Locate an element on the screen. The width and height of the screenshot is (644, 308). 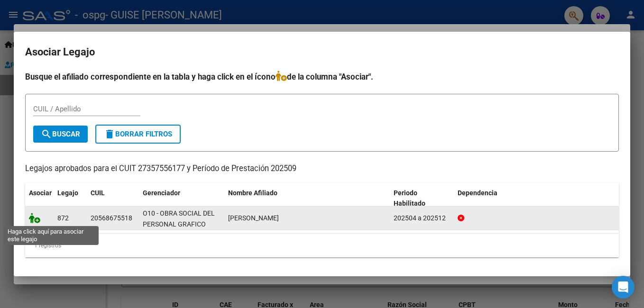
span: Buscar is located at coordinates (60, 134).